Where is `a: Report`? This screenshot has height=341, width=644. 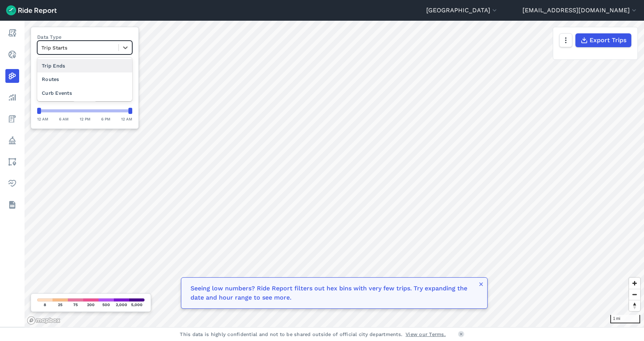 a: Report is located at coordinates (12, 33).